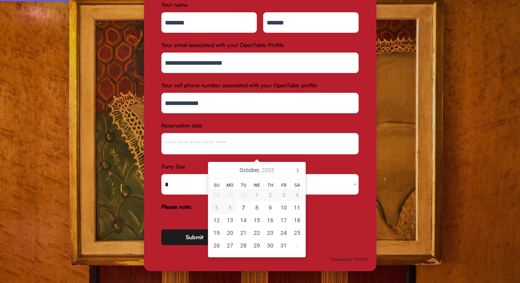 The height and width of the screenshot is (283, 520). Describe the element at coordinates (297, 207) in the screenshot. I see `div: 11` at that location.